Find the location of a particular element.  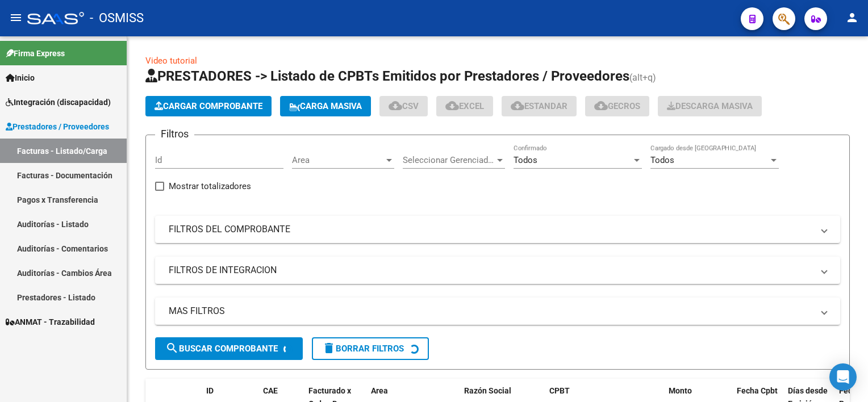

div: Open Intercom Messenger is located at coordinates (843, 377).